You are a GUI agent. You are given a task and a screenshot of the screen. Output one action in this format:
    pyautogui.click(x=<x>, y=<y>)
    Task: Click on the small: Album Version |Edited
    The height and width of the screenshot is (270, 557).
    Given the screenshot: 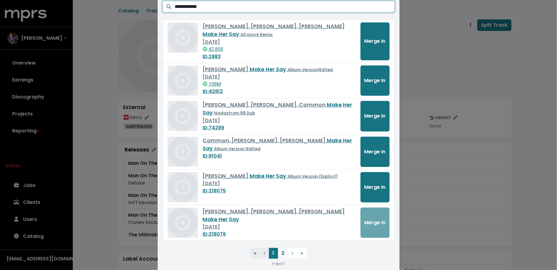 What is the action you would take?
    pyautogui.click(x=237, y=149)
    